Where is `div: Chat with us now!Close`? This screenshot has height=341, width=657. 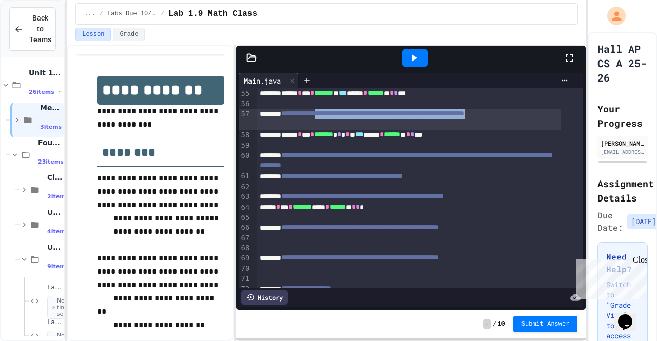 div: Chat with us now!Close is located at coordinates (37, 34).